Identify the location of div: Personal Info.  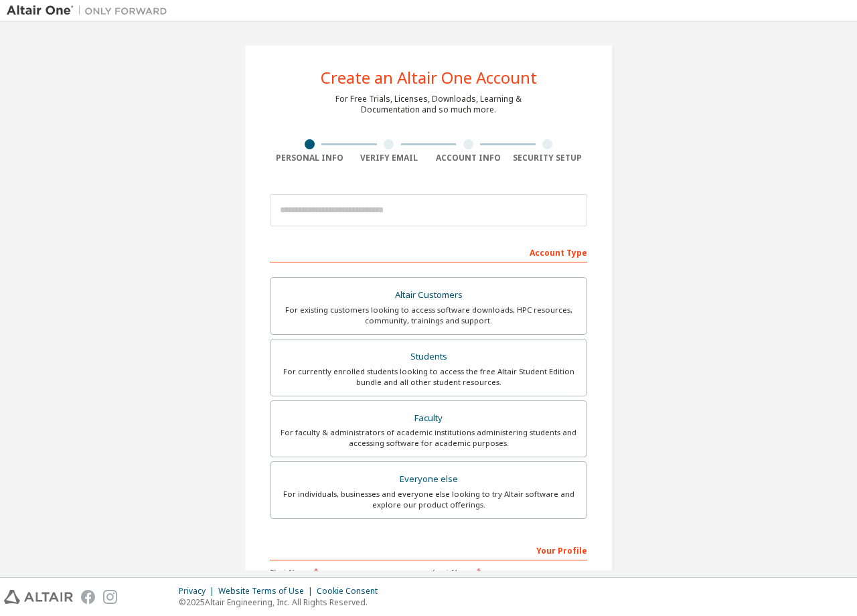
(310, 158).